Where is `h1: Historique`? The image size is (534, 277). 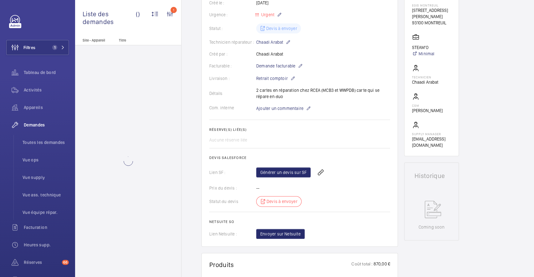 h1: Historique is located at coordinates (431, 176).